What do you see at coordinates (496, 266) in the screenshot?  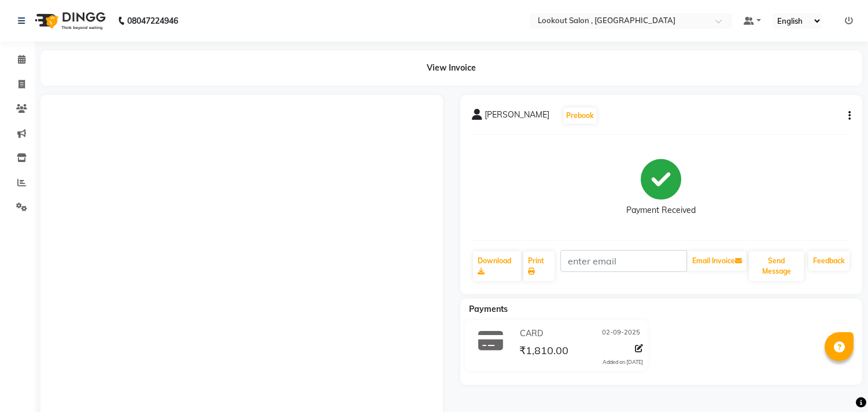 I see `a: Download` at bounding box center [496, 266].